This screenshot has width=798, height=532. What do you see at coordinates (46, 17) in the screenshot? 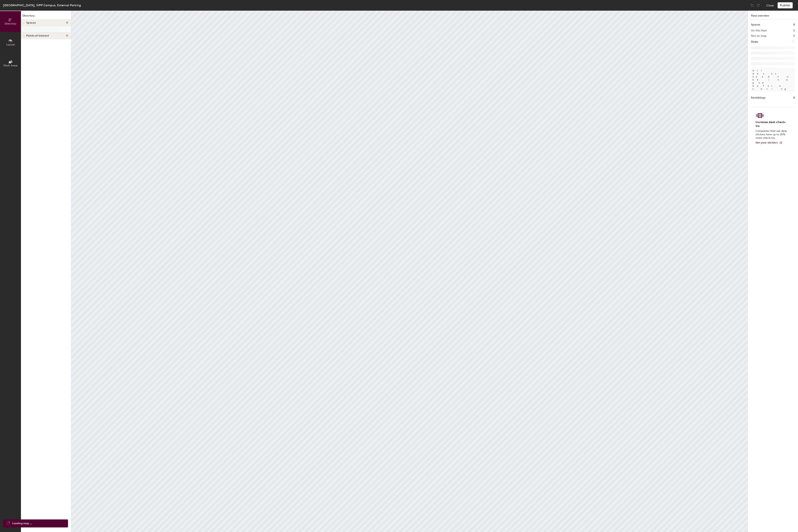
I see `h1: Directory` at bounding box center [46, 17].